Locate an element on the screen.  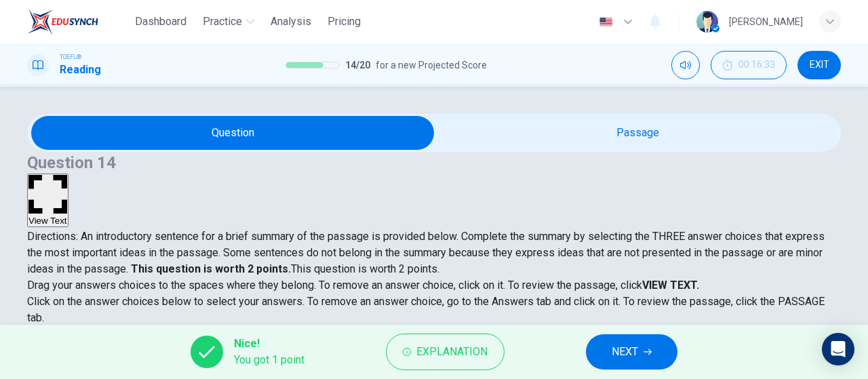
span: Analysis is located at coordinates (291, 22).